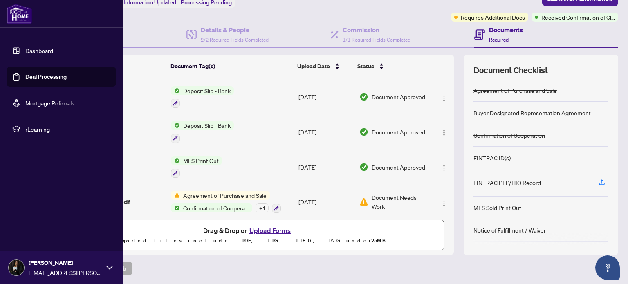 The height and width of the screenshot is (284, 628). What do you see at coordinates (313, 66) in the screenshot?
I see `span: Upload Date` at bounding box center [313, 66].